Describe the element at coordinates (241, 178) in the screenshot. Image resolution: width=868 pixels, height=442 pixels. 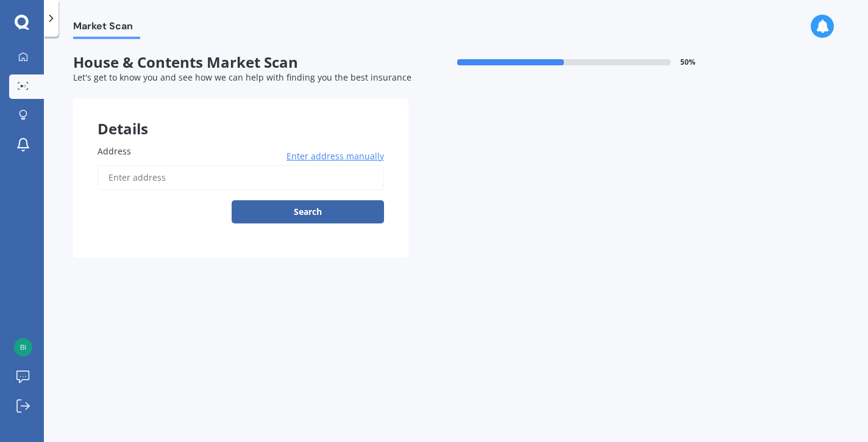
I see `input: Enter address` at that location.